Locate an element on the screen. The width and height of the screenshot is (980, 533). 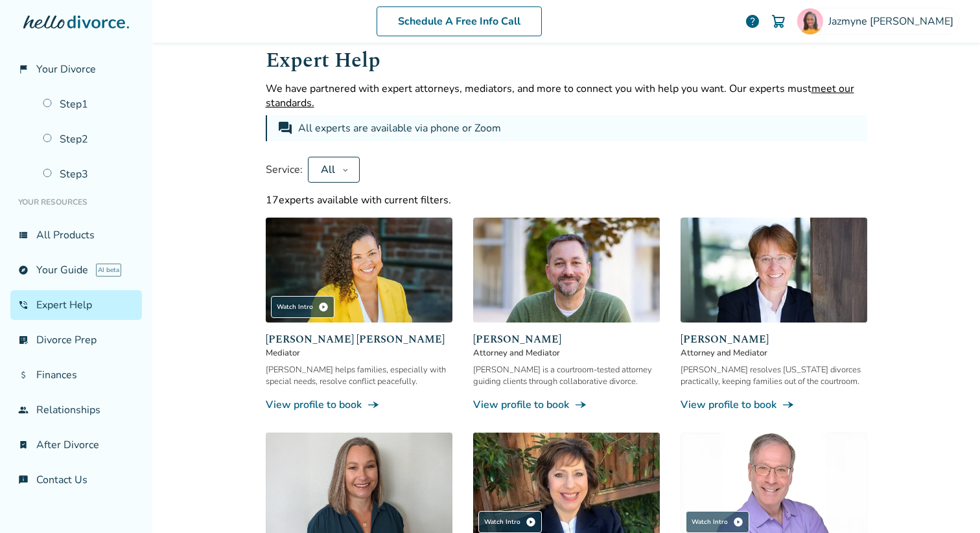
span: AI beta is located at coordinates (108, 271).